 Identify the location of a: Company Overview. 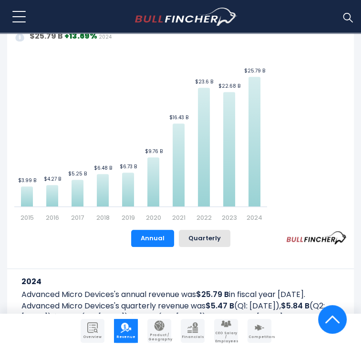
(93, 331).